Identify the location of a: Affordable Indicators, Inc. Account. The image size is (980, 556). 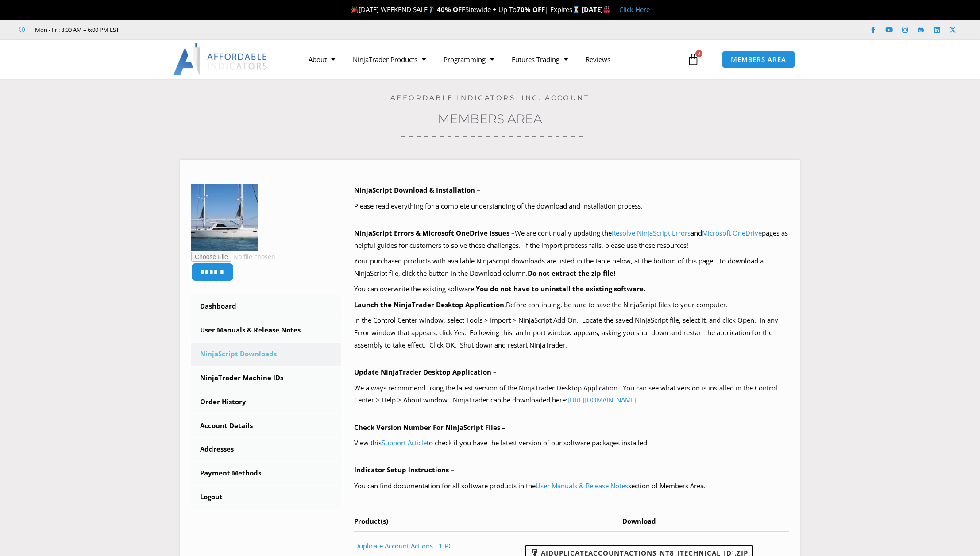
(490, 97).